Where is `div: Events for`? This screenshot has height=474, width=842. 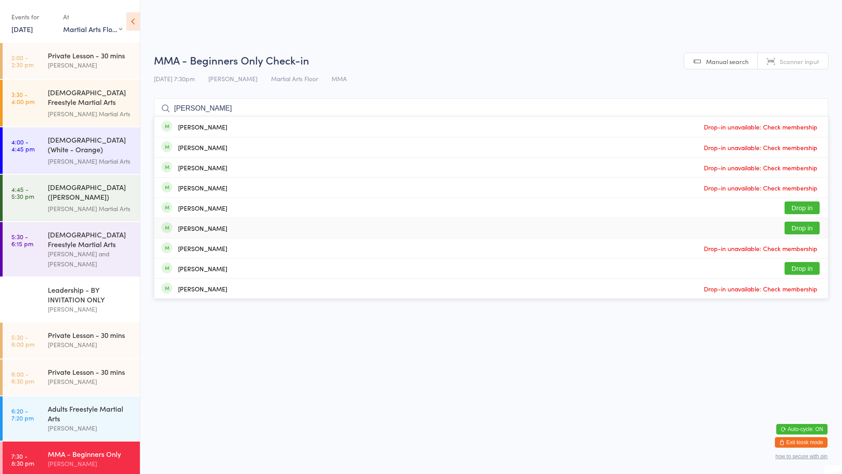 div: Events for is located at coordinates (33, 17).